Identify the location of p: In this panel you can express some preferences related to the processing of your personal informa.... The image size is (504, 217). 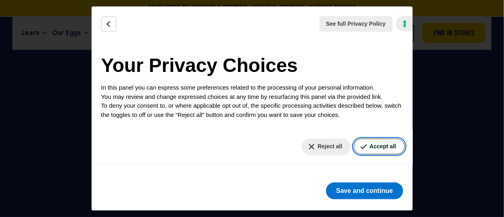
(252, 101).